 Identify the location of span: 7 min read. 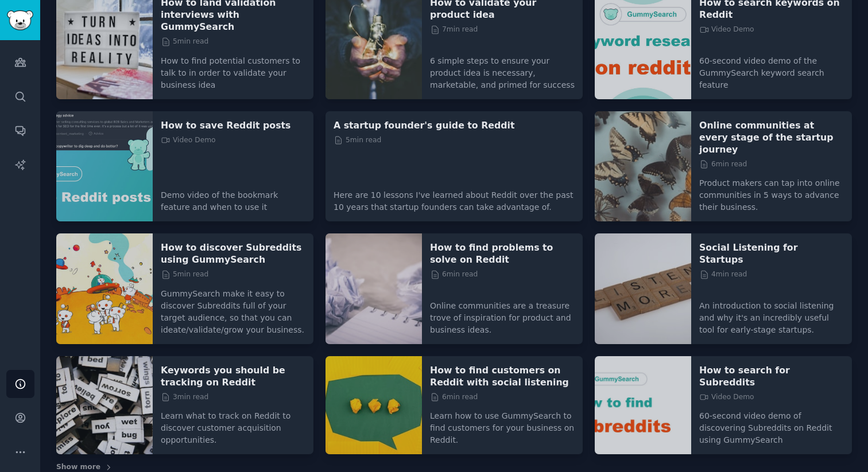
(453, 30).